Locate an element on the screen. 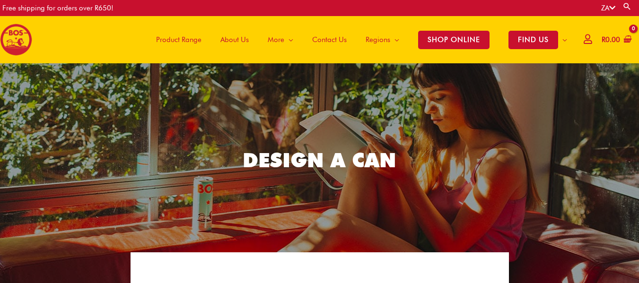 The height and width of the screenshot is (283, 639). a: Product Range is located at coordinates (179, 40).